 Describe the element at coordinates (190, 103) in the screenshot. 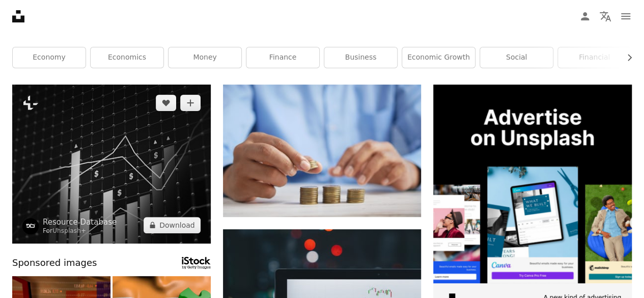

I see `button: Add to Collection` at that location.